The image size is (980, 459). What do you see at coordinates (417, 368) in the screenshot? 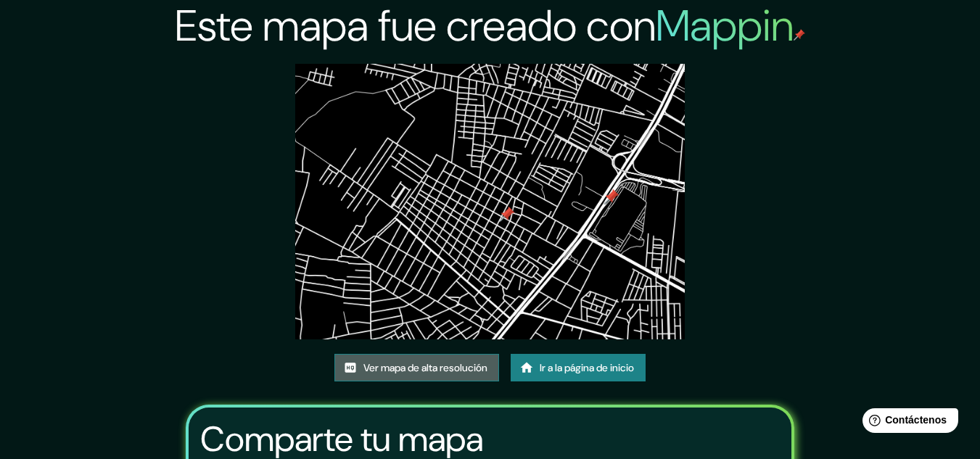
I see `a: Ver mapa de alta resolución` at bounding box center [417, 368].